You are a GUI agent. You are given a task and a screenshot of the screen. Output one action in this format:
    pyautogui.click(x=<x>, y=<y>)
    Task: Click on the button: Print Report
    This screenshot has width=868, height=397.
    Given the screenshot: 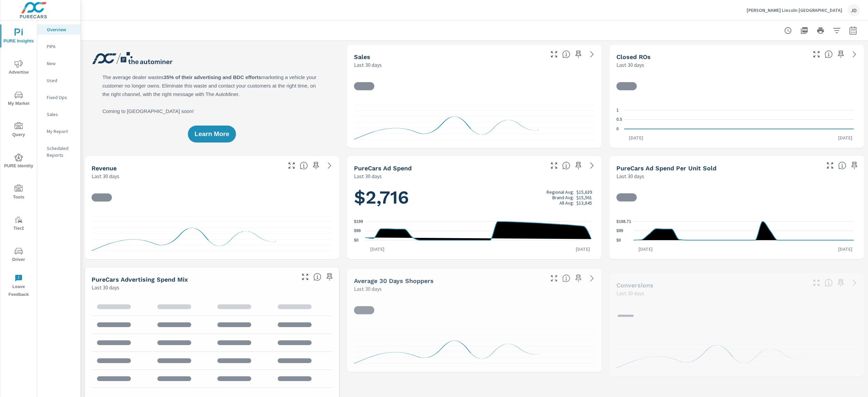 What is the action you would take?
    pyautogui.click(x=821, y=31)
    